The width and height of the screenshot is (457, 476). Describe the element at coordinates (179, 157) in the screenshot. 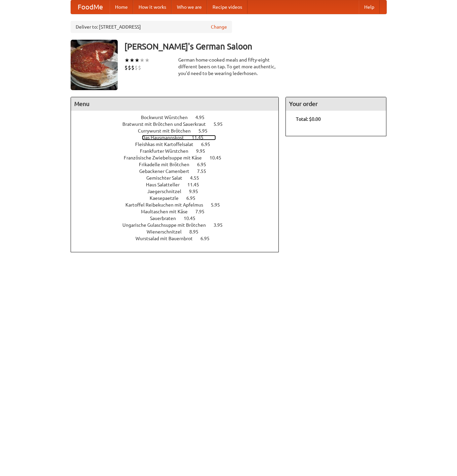

I see `a: Französische Zwiebelsuppe mit Käse 10.45` at that location.